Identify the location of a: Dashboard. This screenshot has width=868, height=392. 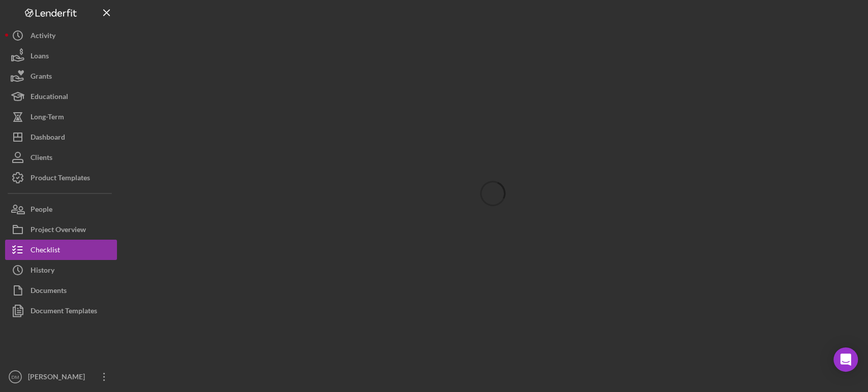
(61, 137).